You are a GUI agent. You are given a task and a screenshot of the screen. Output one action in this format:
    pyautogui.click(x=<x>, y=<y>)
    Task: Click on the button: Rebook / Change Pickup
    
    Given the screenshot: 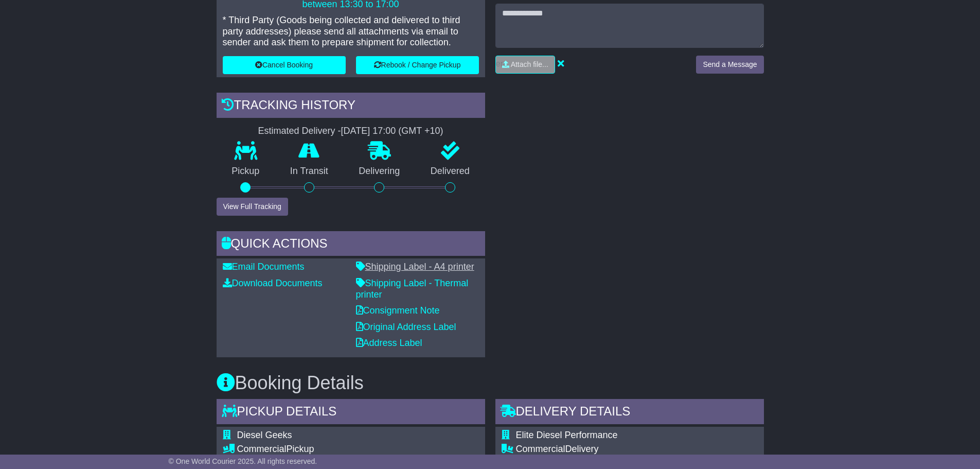 What is the action you would take?
    pyautogui.click(x=417, y=65)
    